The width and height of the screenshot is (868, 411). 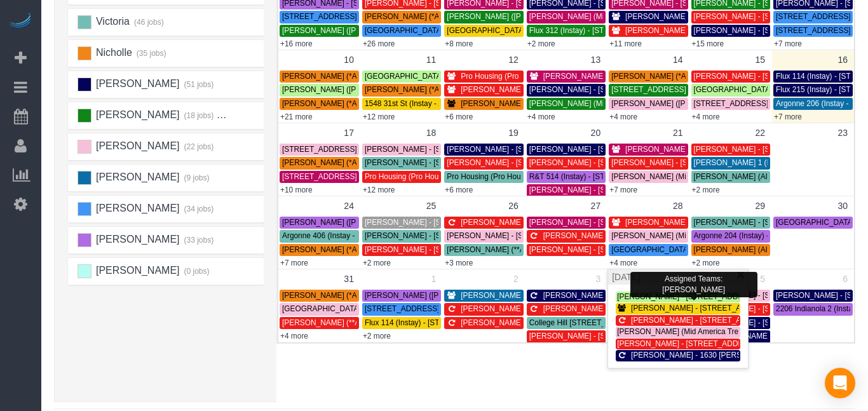 I want to click on a: +10 more, so click(x=296, y=190).